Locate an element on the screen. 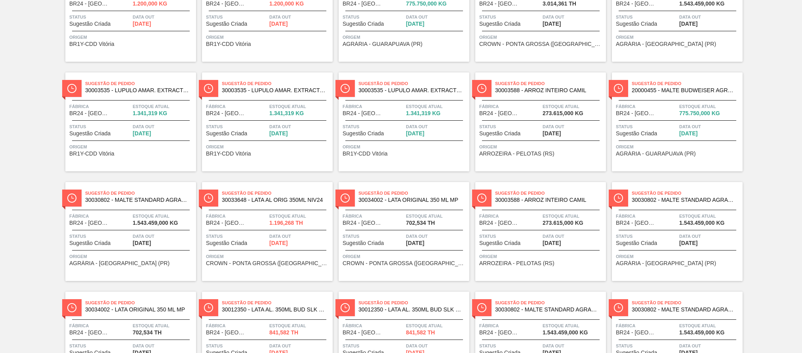  span: CROWN - PONTA GROSSA (PR) is located at coordinates (405, 263).